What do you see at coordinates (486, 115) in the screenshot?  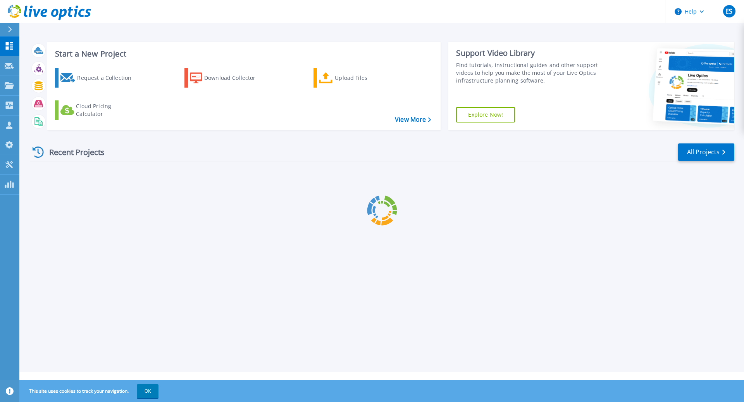 I see `a: Explore Now!` at bounding box center [486, 115].